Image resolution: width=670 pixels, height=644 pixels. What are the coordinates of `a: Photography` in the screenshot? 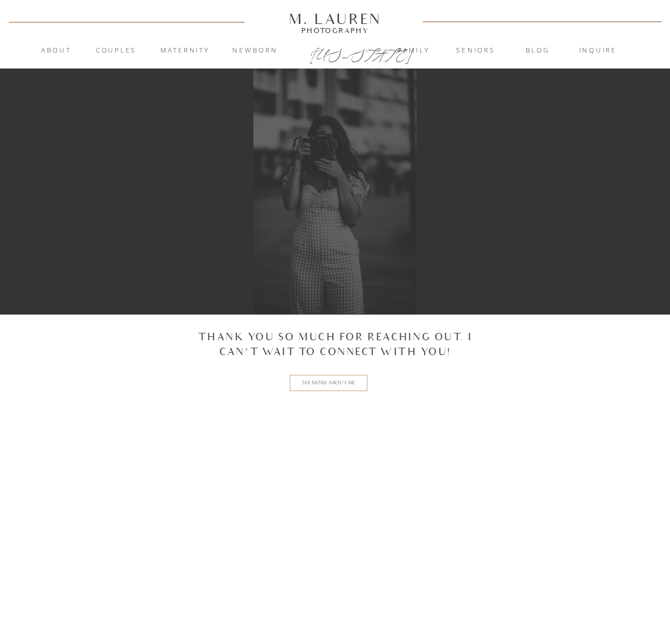 It's located at (335, 30).